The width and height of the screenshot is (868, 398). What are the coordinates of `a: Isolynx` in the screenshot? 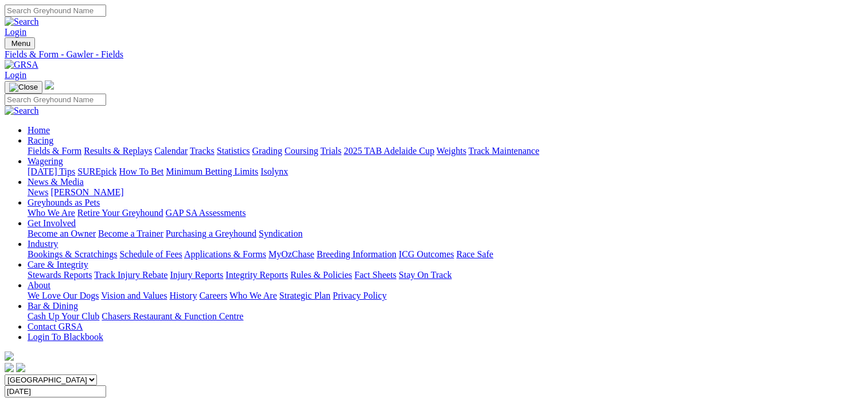 It's located at (274, 171).